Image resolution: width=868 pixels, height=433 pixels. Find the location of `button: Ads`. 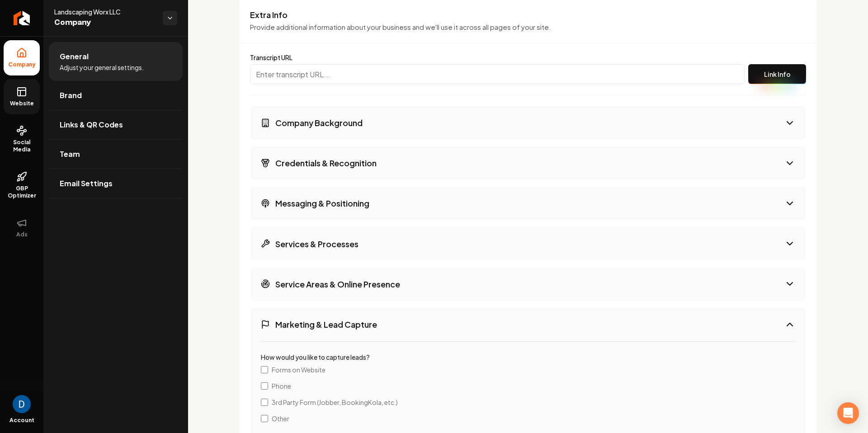

button: Ads is located at coordinates (22, 228).